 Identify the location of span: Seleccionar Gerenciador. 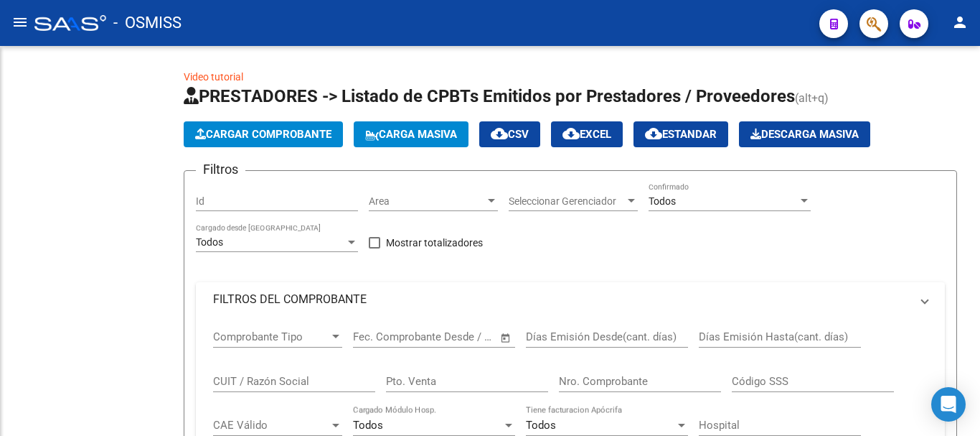
(566, 201).